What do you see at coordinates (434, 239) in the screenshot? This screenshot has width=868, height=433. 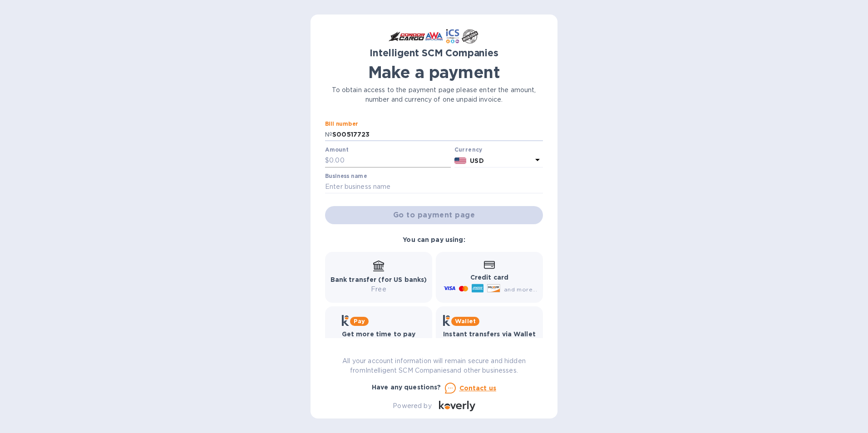 I see `b: You can pay using:` at bounding box center [434, 239].